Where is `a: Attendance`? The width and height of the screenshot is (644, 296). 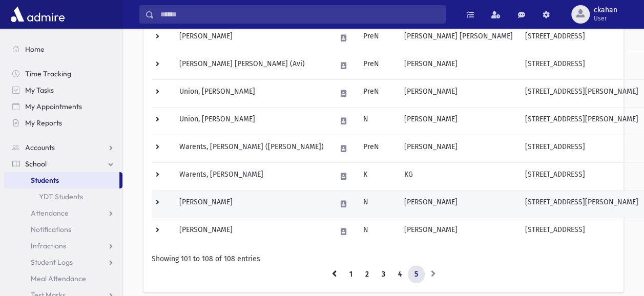 a: Attendance is located at coordinates (63, 213).